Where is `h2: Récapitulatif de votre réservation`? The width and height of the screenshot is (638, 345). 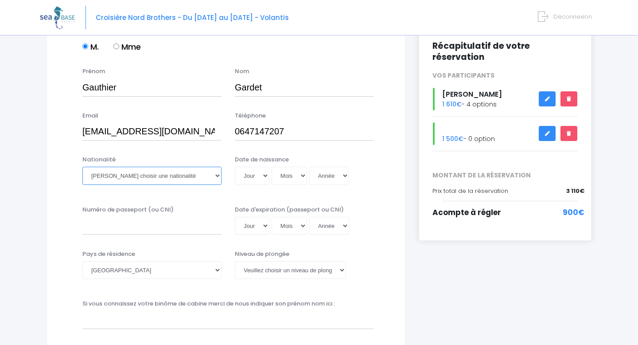
h2: Récapitulatif de votre réservation is located at coordinates (505, 51).